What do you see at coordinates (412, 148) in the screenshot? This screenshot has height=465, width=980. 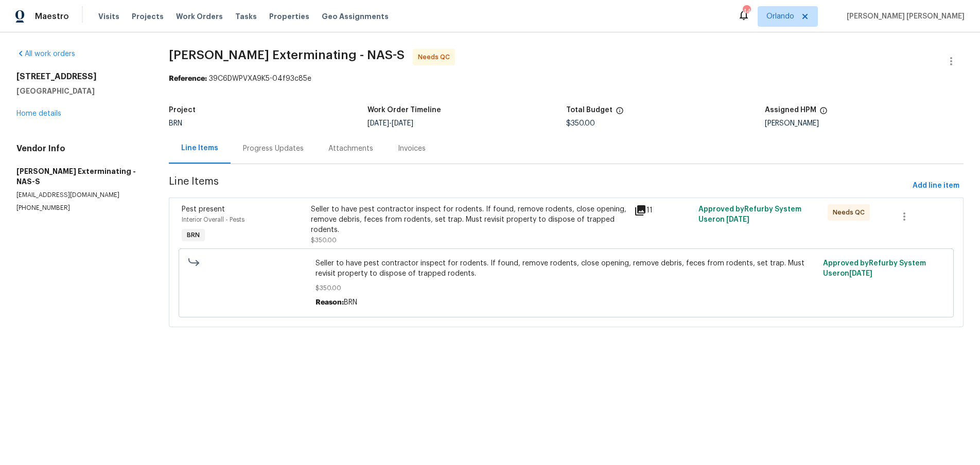 I see `div: Invoices` at bounding box center [412, 148].